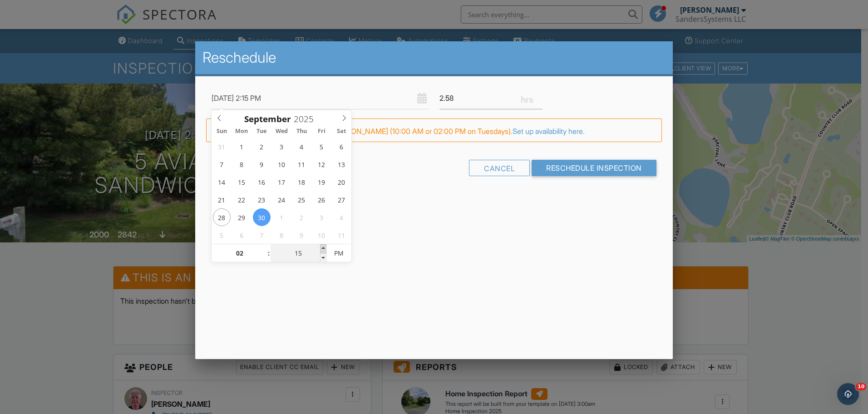 The width and height of the screenshot is (868, 414). I want to click on span: October 1, 2025, so click(281, 217).